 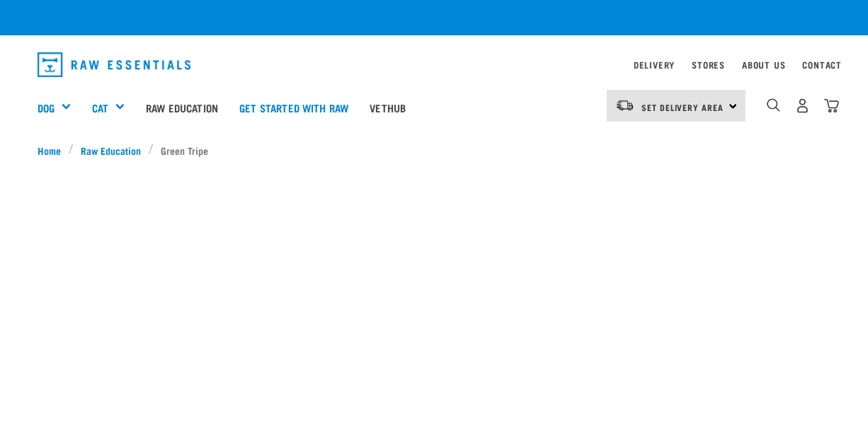 I want to click on span: Home, so click(x=49, y=150).